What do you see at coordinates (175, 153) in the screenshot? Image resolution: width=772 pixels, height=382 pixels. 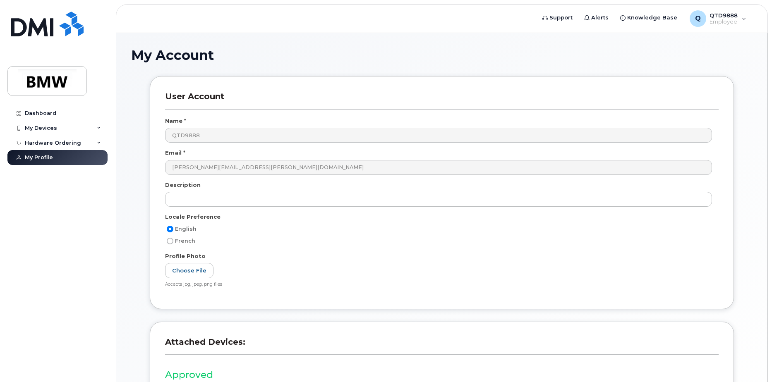 I see `label: Email *` at bounding box center [175, 153].